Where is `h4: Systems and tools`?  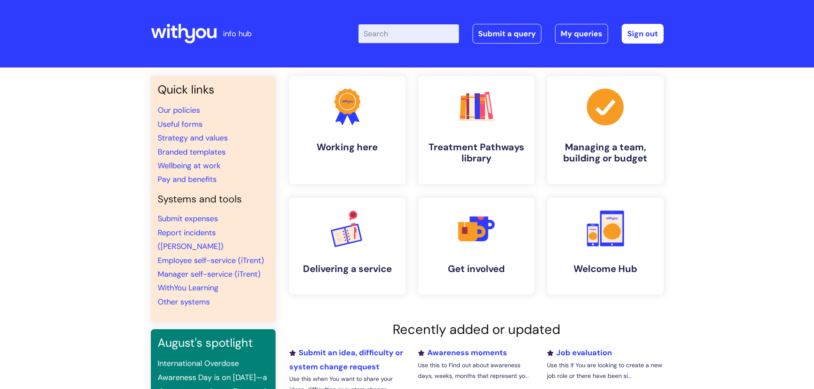 h4: Systems and tools is located at coordinates (213, 199).